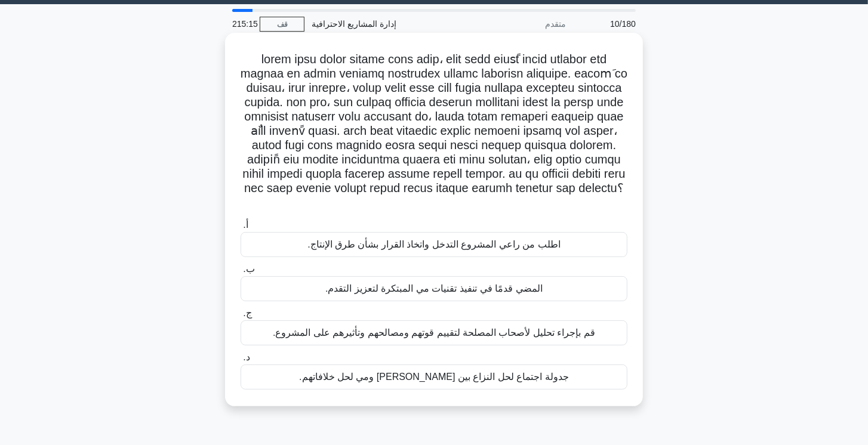  What do you see at coordinates (246, 357) in the screenshot?
I see `font: د.` at bounding box center [246, 357].